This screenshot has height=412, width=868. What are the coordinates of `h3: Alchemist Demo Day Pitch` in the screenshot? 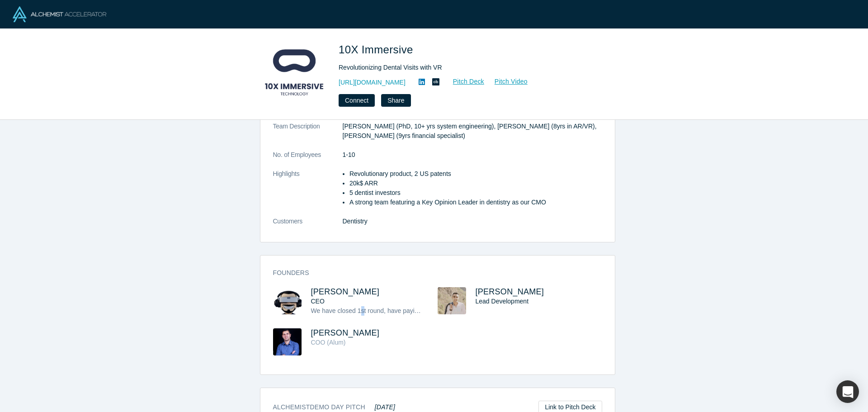 It's located at (334, 407).